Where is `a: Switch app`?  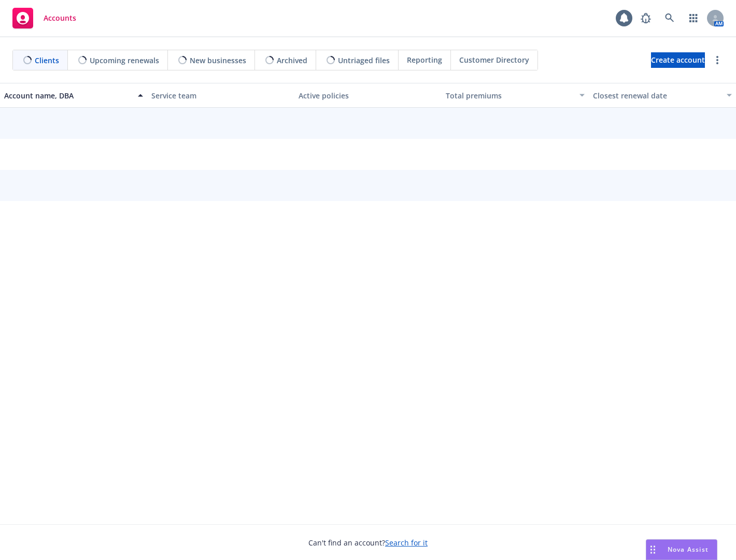
a: Switch app is located at coordinates (693, 18).